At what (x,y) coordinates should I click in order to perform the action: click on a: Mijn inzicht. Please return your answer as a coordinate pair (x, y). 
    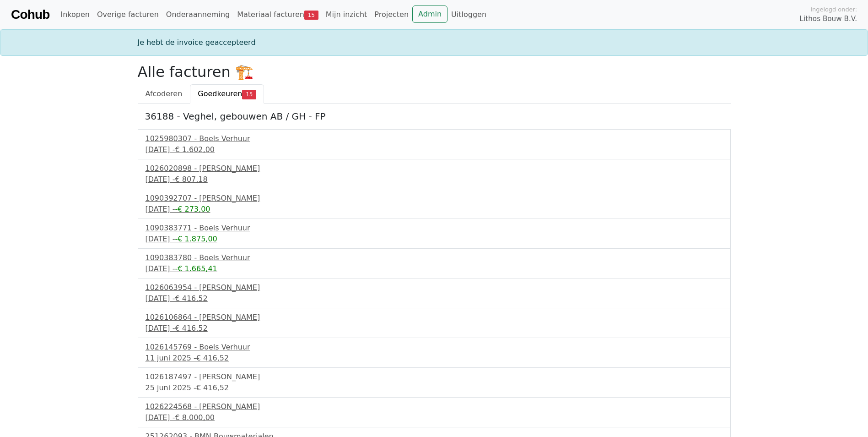
    Looking at the image, I should click on (347, 14).